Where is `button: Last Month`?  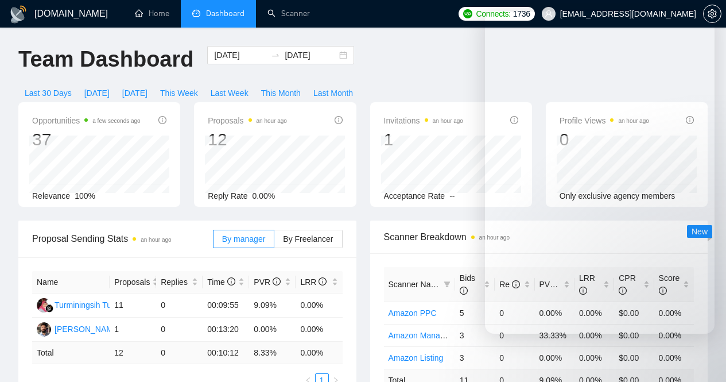
button: Last Month is located at coordinates (333, 93).